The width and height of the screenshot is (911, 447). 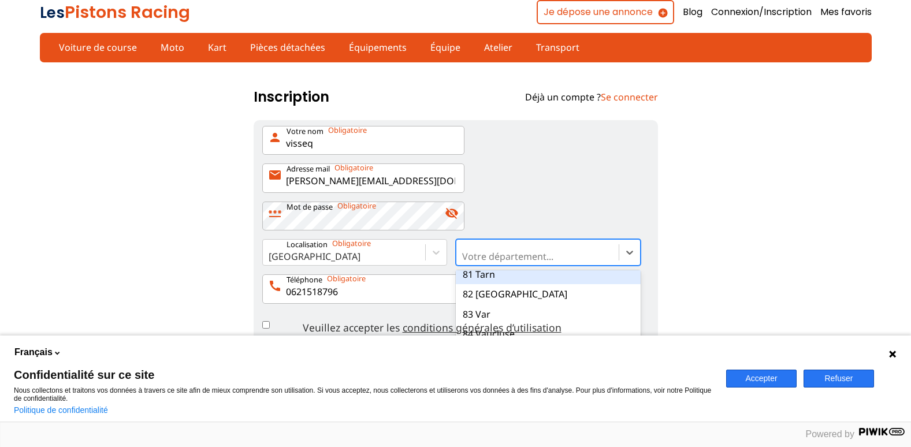 What do you see at coordinates (115, 12) in the screenshot?
I see `a: LesPistons Racing` at bounding box center [115, 12].